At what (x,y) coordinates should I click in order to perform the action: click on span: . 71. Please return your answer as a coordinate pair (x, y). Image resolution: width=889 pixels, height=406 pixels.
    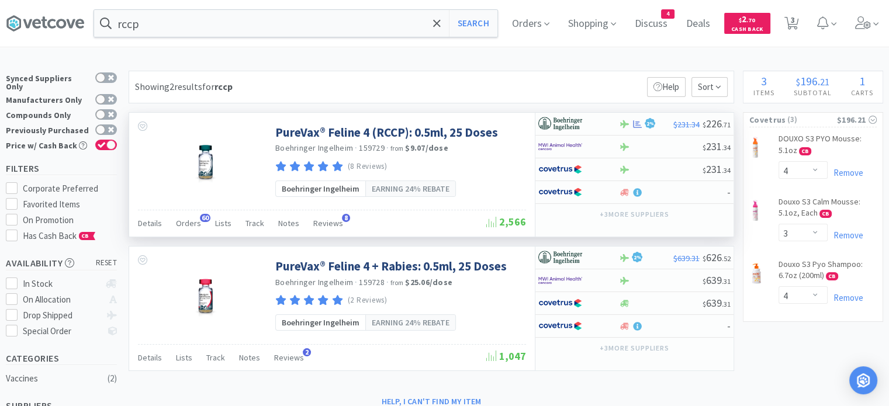
    Looking at the image, I should click on (726, 124).